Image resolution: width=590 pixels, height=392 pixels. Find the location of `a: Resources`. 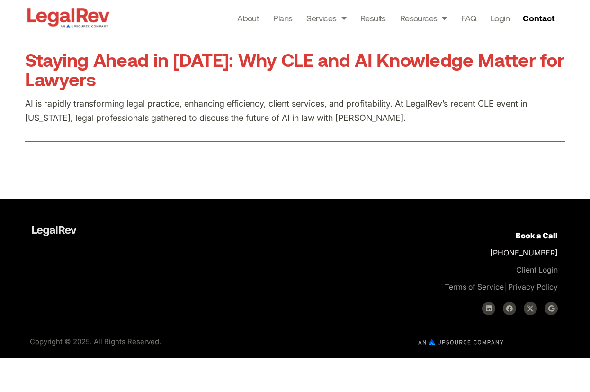

a: Resources is located at coordinates (423, 18).